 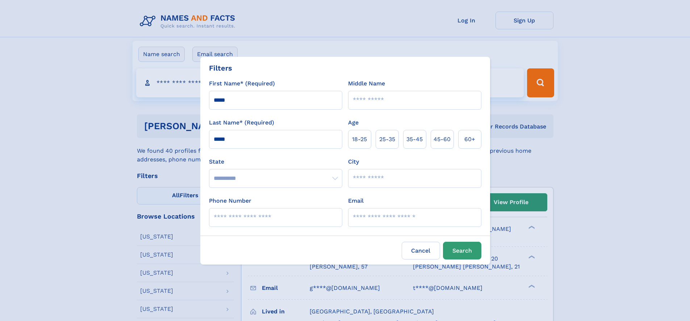 I want to click on label: Cancel, so click(x=421, y=251).